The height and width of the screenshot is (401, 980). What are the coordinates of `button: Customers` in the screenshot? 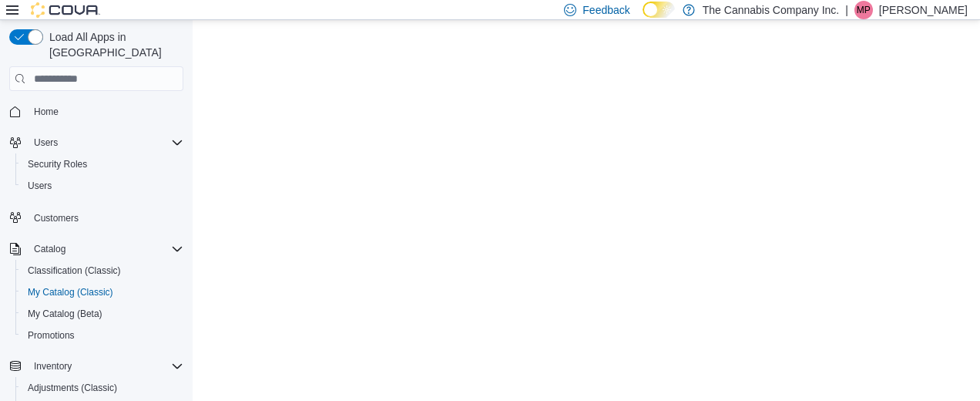 It's located at (96, 217).